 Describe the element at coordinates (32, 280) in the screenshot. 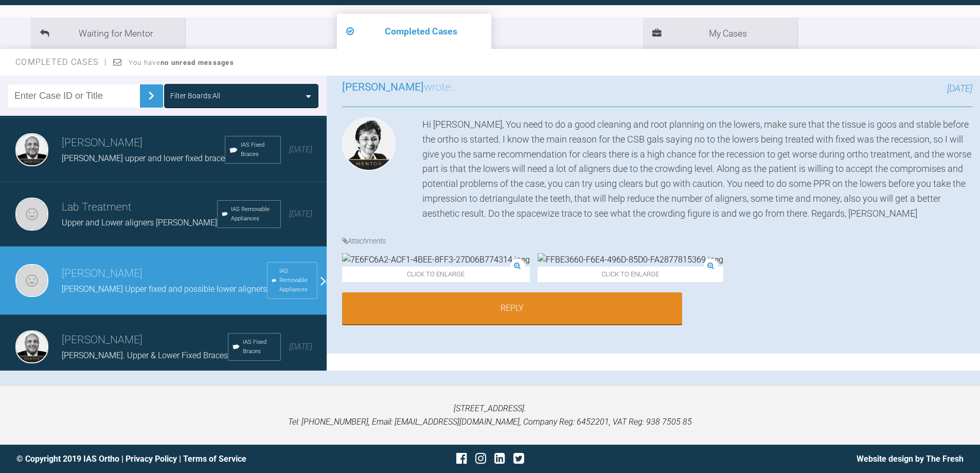

I see `img: Sarah Dobson` at that location.